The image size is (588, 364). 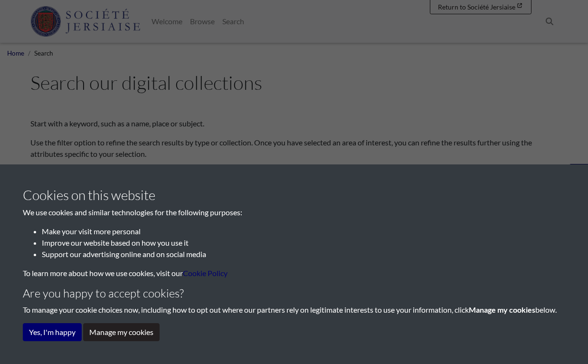 What do you see at coordinates (294, 310) in the screenshot?
I see `p: To manage your cookie choices now, including how to opt out where our partners rely on legitimate...` at bounding box center [294, 310].